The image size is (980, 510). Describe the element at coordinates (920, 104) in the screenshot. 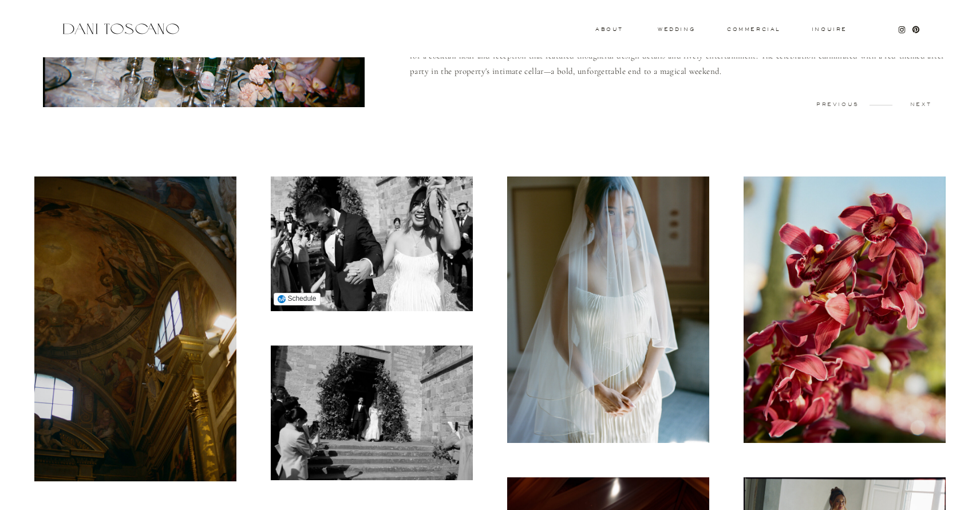

I see `p: next` at that location.